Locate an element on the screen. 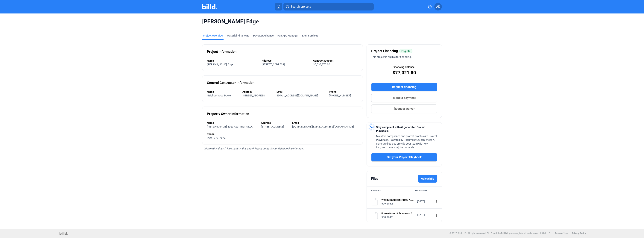 The image size is (644, 238). button: AD is located at coordinates (438, 7).